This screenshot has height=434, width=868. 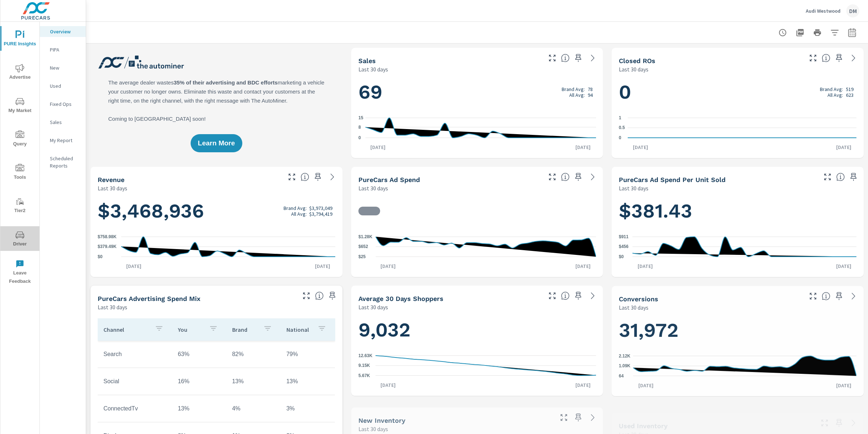 What do you see at coordinates (401, 298) in the screenshot?
I see `h5: Average 30 Days Shoppers` at bounding box center [401, 298].